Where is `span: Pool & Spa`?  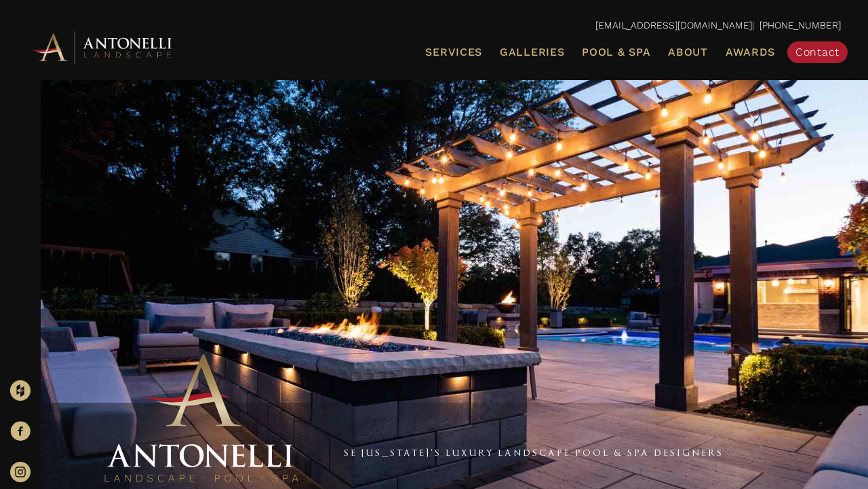 span: Pool & Spa is located at coordinates (616, 51).